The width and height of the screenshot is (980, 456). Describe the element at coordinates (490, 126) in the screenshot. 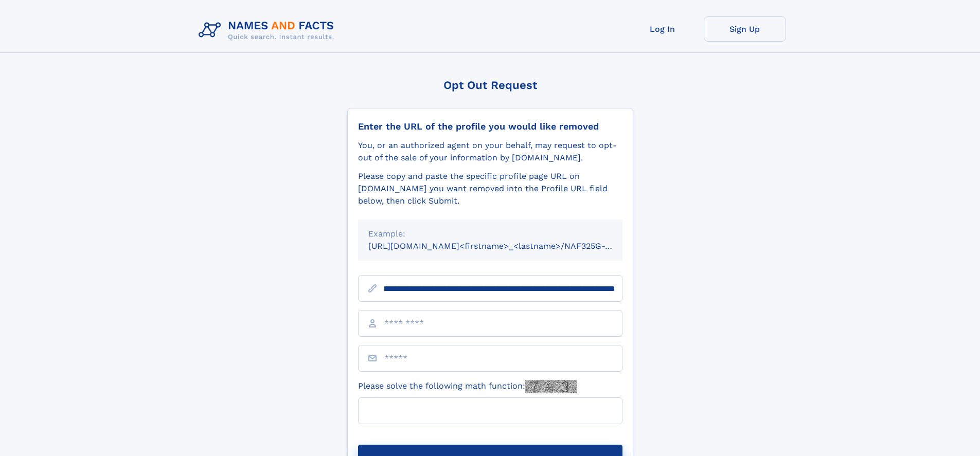

I see `div: Enter the URL of the profile you would like removed` at that location.